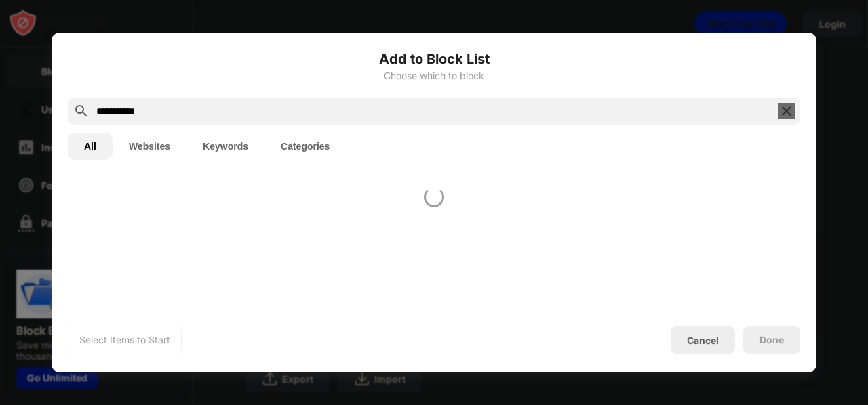 This screenshot has width=868, height=405. I want to click on button: Categories, so click(305, 147).